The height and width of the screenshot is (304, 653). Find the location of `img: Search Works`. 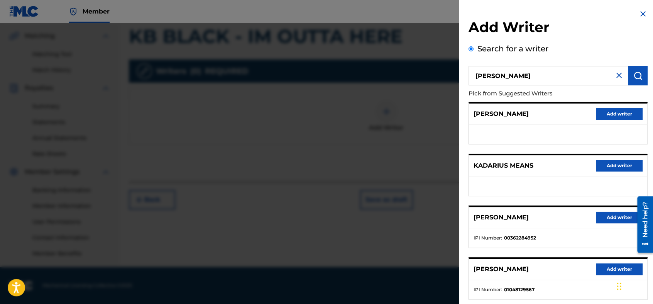

img: Search Works is located at coordinates (638, 76).